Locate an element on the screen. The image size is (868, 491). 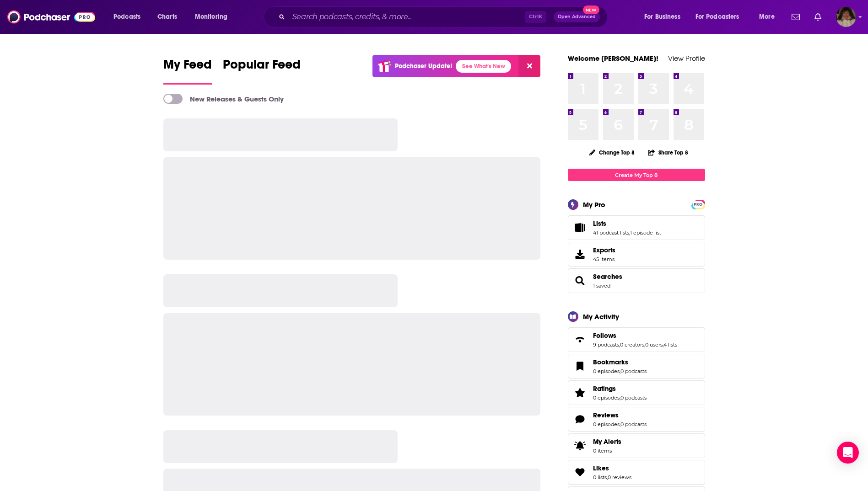
img: Podchaser - Follow, Share and Rate Podcasts is located at coordinates (52, 17).